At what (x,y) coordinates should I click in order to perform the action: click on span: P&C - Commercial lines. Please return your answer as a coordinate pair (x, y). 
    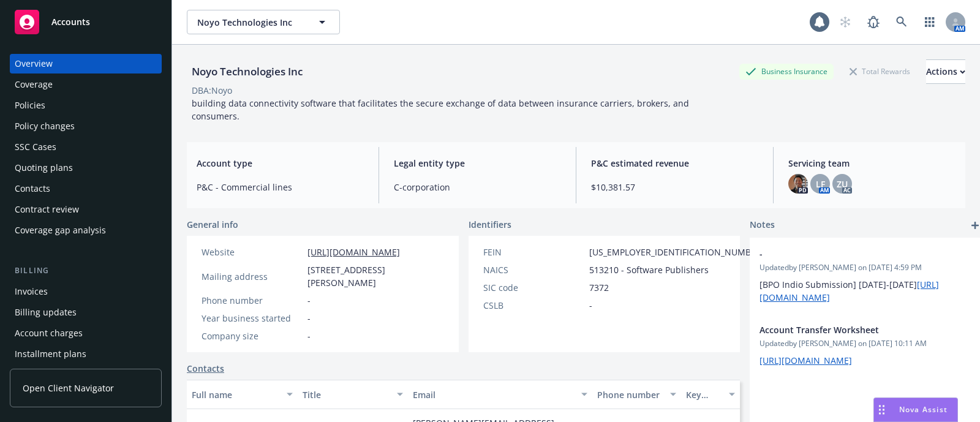
    Looking at the image, I should click on (280, 186).